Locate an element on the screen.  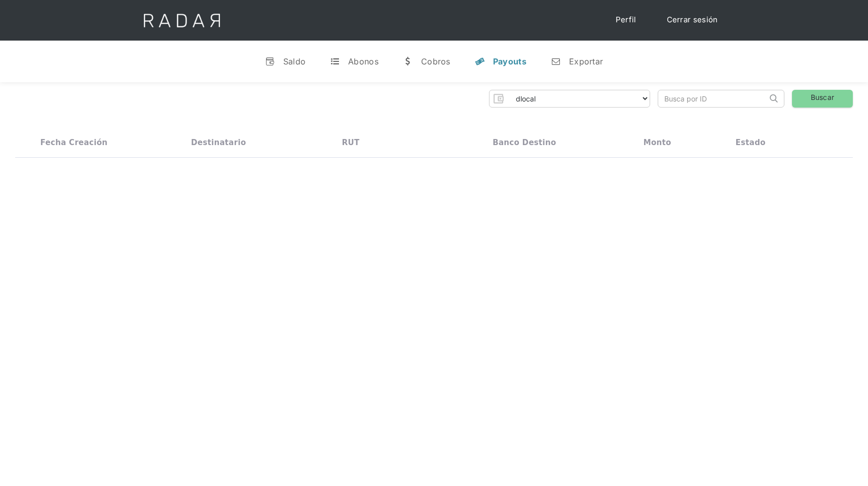
div: w is located at coordinates (408, 61).